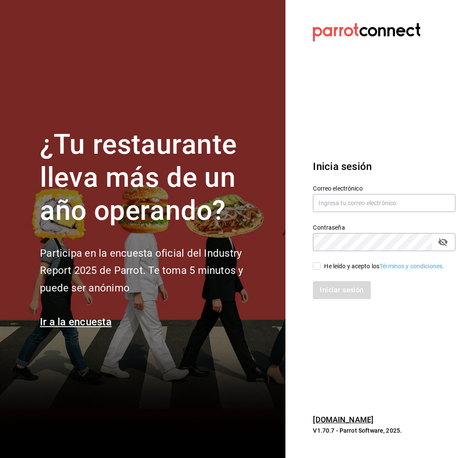 The height and width of the screenshot is (458, 476). What do you see at coordinates (156, 271) in the screenshot?
I see `h2: Participa en la encuesta oficial del Industry Report 2025 de Parrot. Te toma 5 minutos y puede se...` at bounding box center [156, 271].